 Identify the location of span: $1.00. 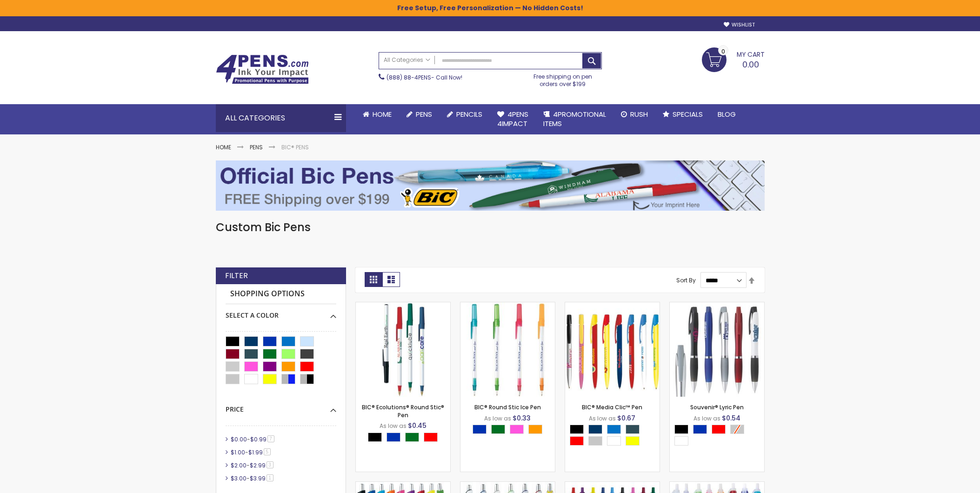
(238, 452).